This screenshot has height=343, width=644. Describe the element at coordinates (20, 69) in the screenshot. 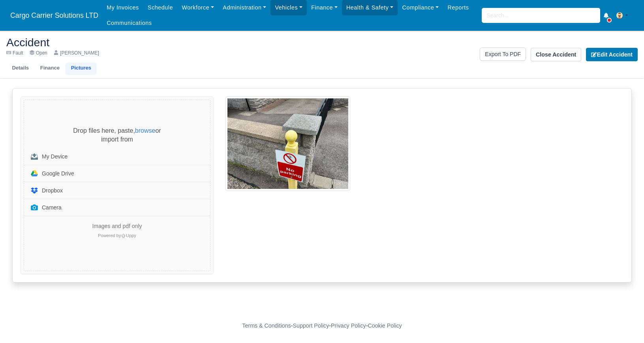

I see `a: Details` at that location.